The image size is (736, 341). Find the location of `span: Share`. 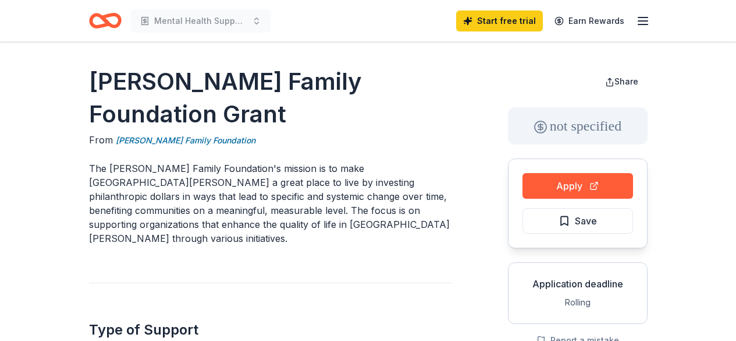

span: Share is located at coordinates (626, 81).